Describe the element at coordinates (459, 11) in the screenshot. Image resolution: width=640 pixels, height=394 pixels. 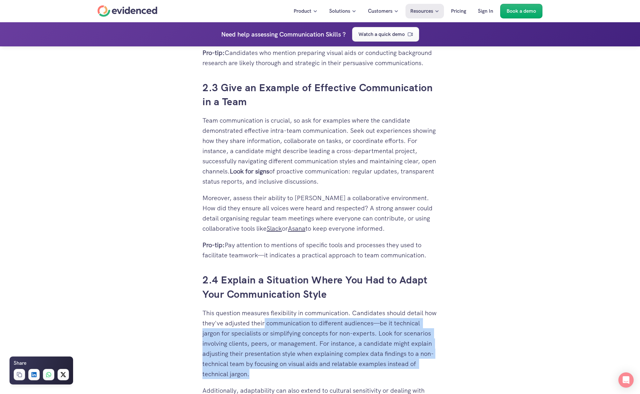
I see `p: Pricing` at that location.